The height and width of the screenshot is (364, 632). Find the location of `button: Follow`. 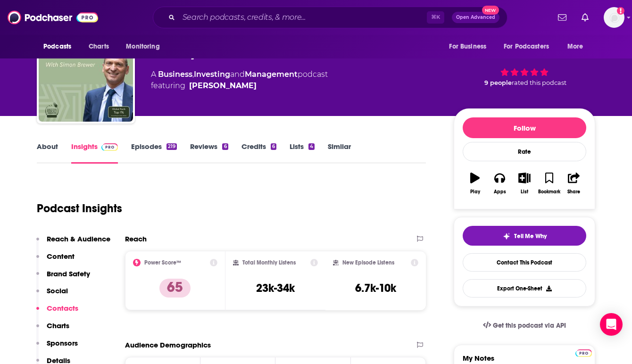

button: Follow is located at coordinates (524, 128).